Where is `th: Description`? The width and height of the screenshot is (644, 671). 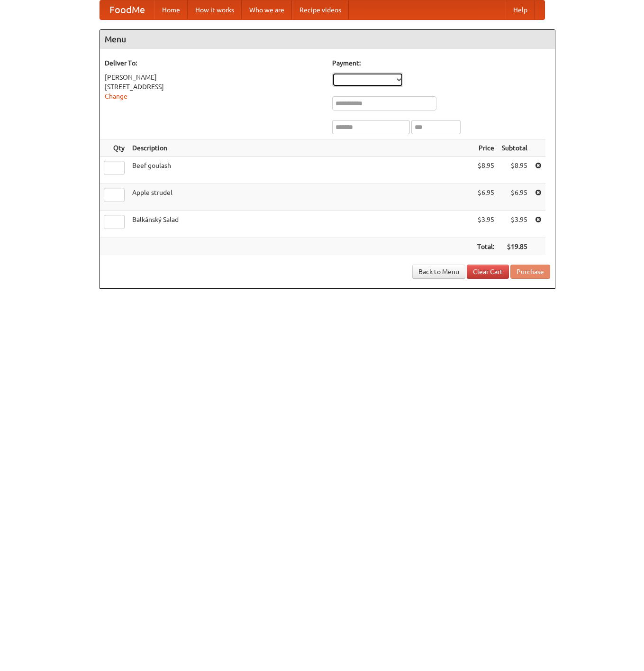
th: Description is located at coordinates (301, 148).